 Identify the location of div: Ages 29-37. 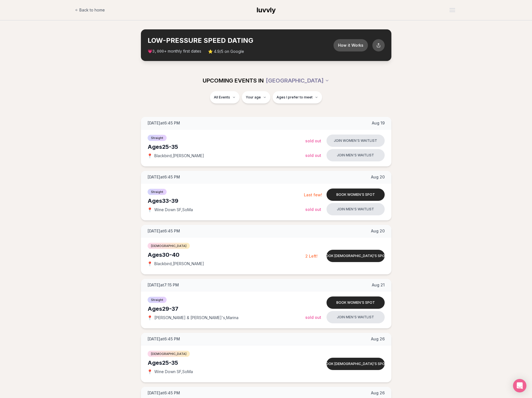
(227, 309).